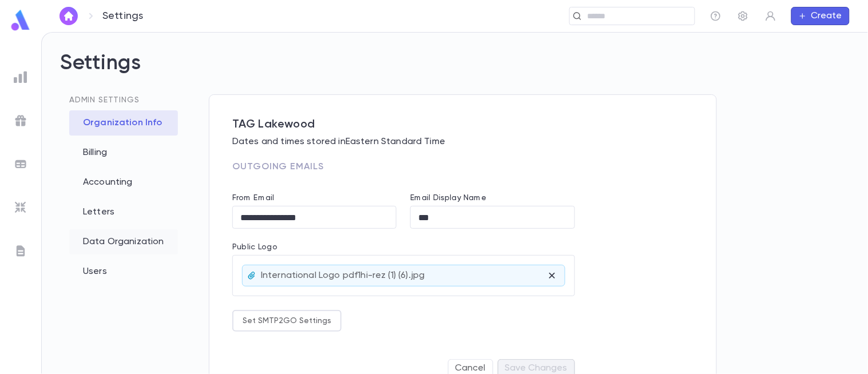 This screenshot has width=868, height=374. I want to click on div: Accounting, so click(124, 183).